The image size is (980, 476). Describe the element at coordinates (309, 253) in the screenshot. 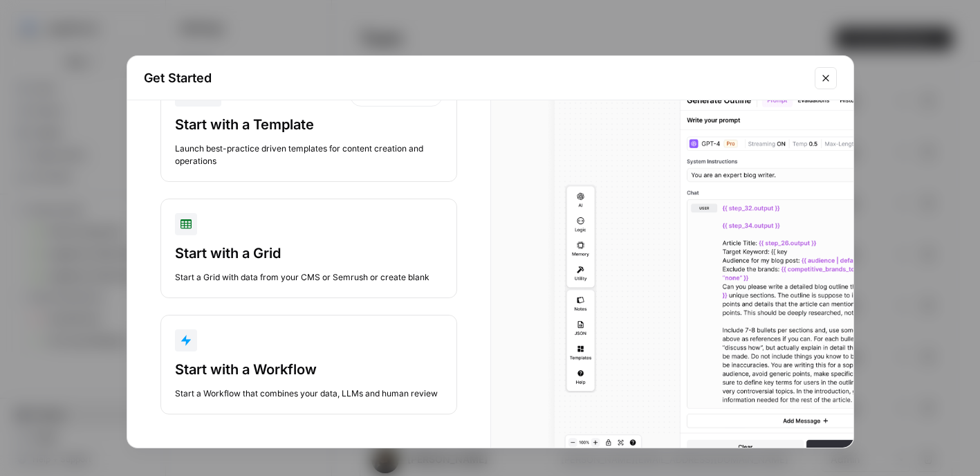

I see `div: Start with a Grid` at that location.